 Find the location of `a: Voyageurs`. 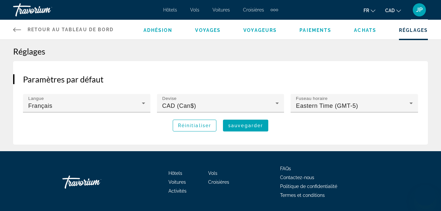

a: Voyageurs is located at coordinates (260, 30).